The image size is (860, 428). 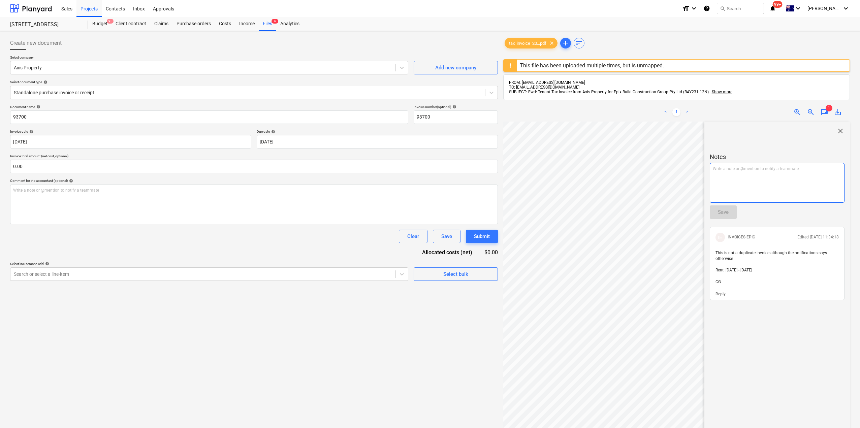 What do you see at coordinates (161, 24) in the screenshot?
I see `div: Claims` at bounding box center [161, 24].